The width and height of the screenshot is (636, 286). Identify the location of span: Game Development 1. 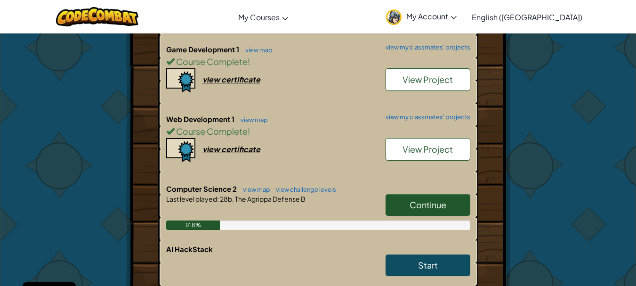
(203, 49).